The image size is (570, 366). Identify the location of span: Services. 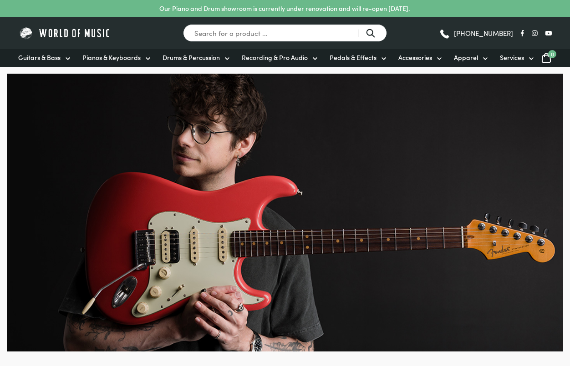
(511, 57).